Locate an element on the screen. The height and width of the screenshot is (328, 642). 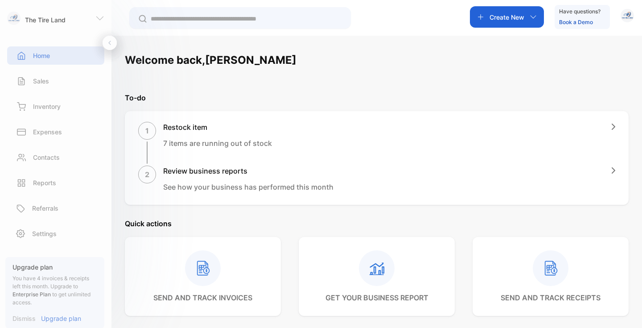
p: 1 is located at coordinates (147, 131).